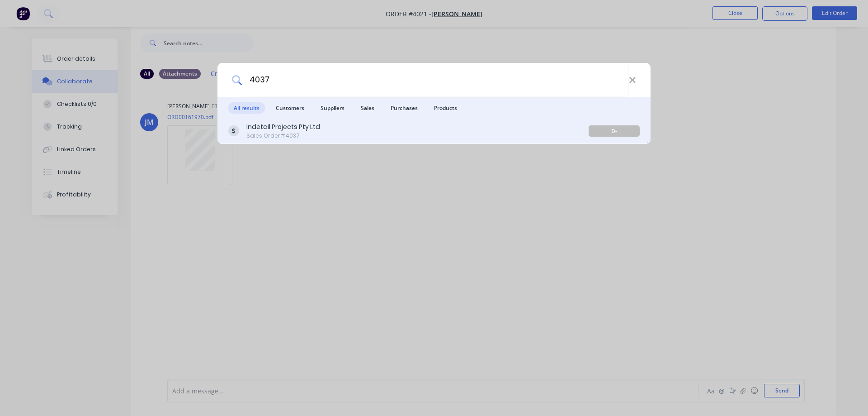 The height and width of the screenshot is (416, 868). What do you see at coordinates (290, 108) in the screenshot?
I see `span: Customers` at bounding box center [290, 108].